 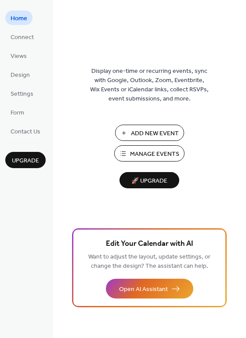 What do you see at coordinates (154, 133) in the screenshot?
I see `span: Add New Event` at bounding box center [154, 133].